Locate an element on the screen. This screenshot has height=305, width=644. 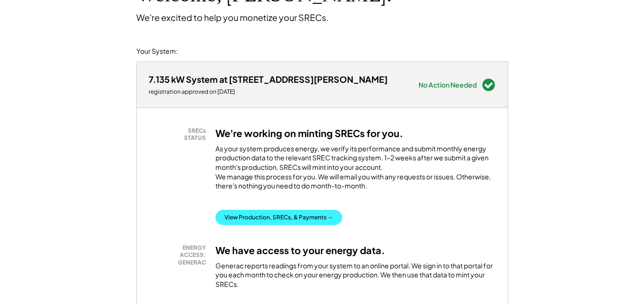
div: Generac reports readings from your system to an online portal. We sign in to that portal for you ... is located at coordinates (356, 276).